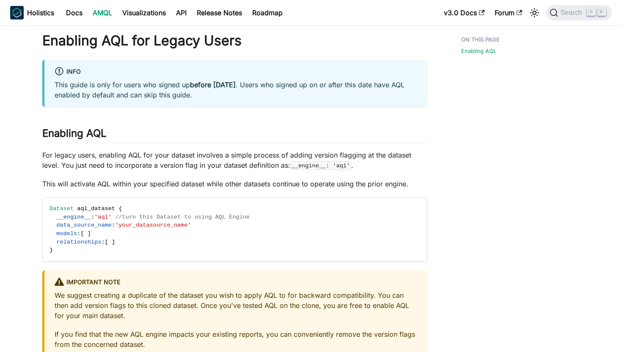 This screenshot has width=622, height=352. Describe the element at coordinates (144, 13) in the screenshot. I see `a: Visualizations` at that location.